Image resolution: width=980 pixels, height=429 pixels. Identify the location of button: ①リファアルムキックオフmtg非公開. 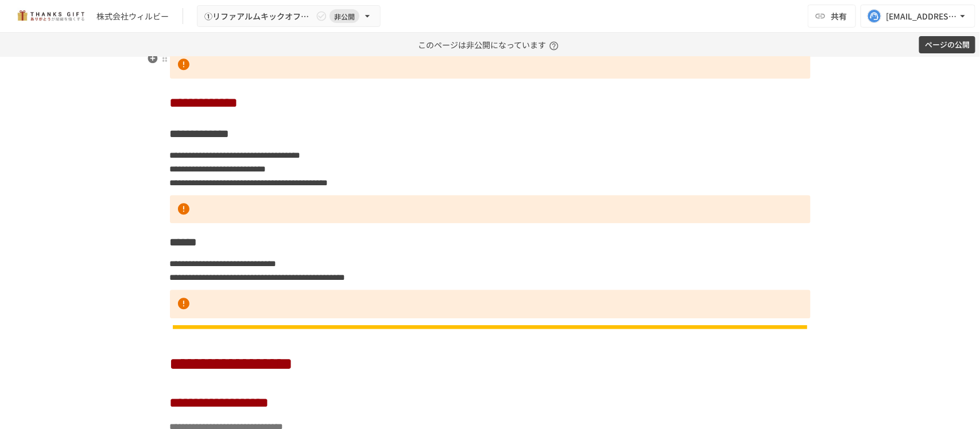
(289, 16).